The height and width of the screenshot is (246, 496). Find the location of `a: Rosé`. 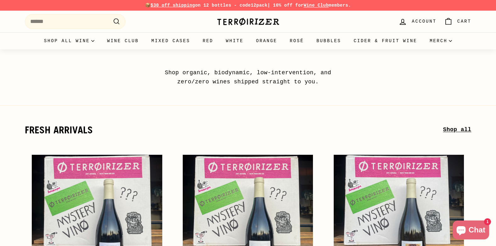

a: Rosé is located at coordinates (297, 41).